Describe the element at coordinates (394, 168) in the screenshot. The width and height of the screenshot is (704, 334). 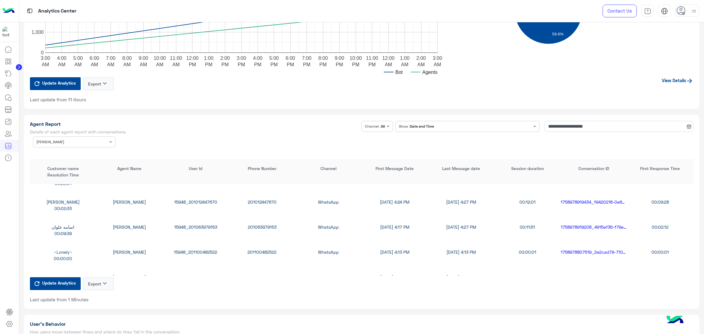
I see `div: First Message Date` at that location.